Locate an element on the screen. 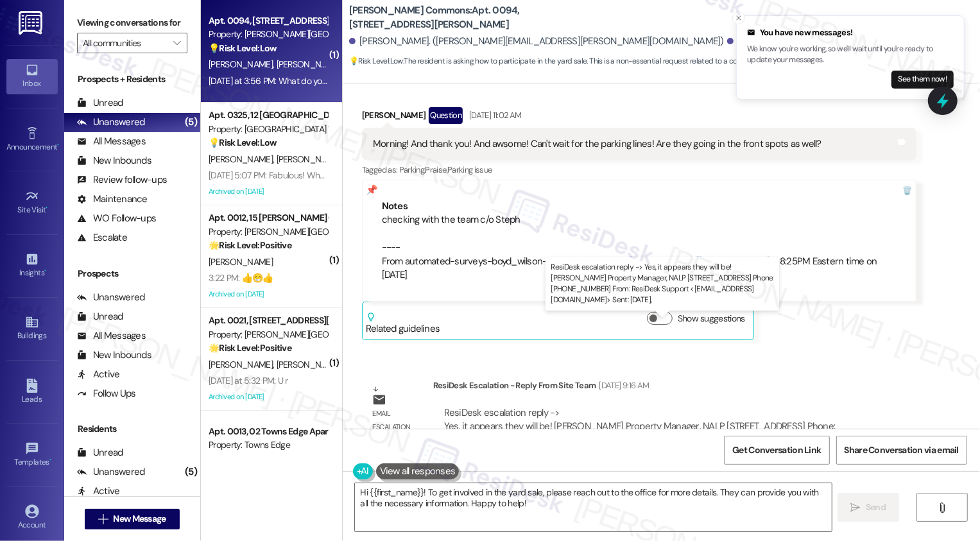 The image size is (980, 541). a: Account is located at coordinates (32, 518).